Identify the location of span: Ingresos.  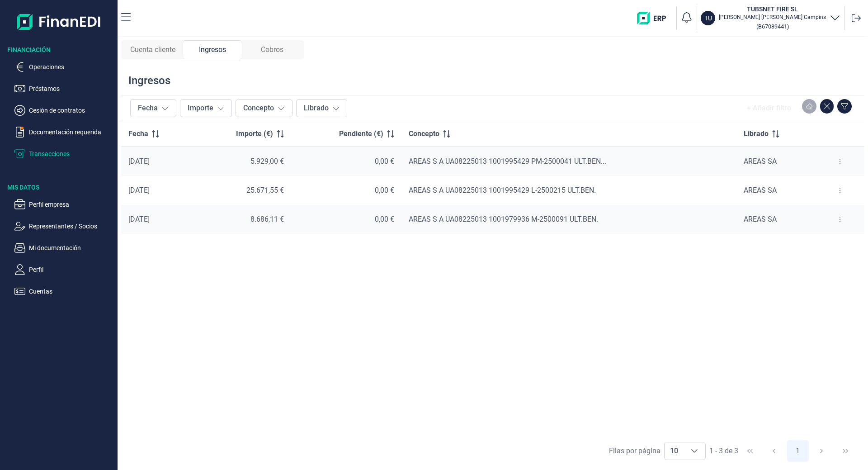
(213, 50).